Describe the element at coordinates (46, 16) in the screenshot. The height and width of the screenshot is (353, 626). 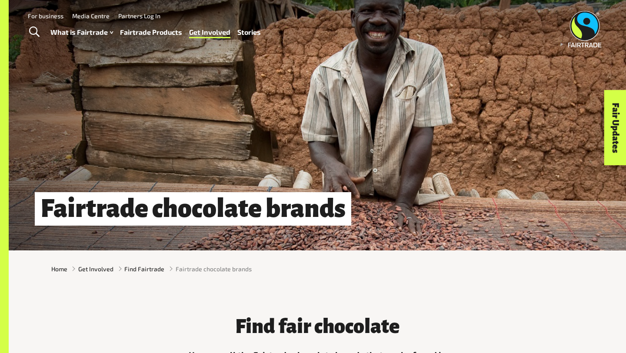
I see `a: For business` at that location.